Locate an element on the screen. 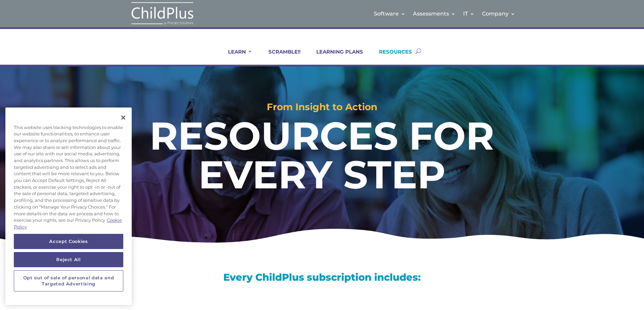  button: Reject All is located at coordinates (68, 259).